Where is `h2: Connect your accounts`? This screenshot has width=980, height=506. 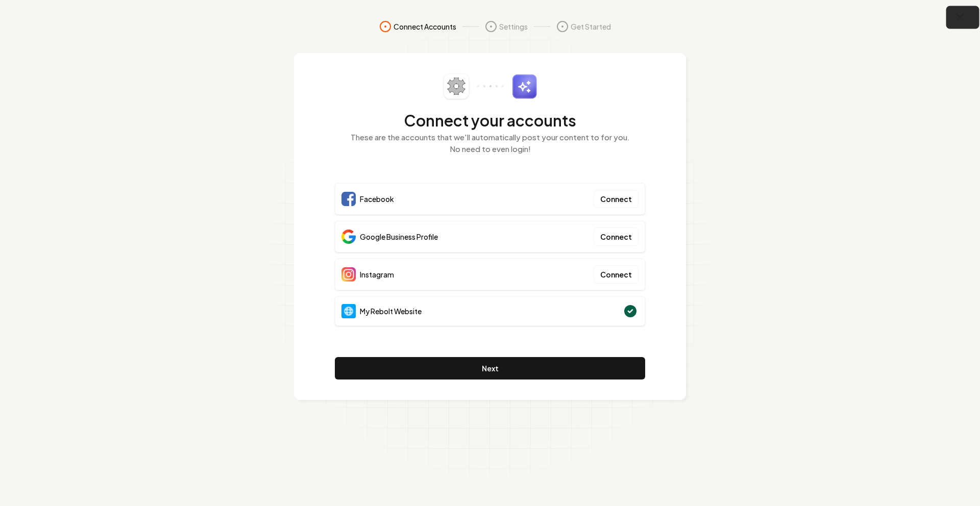 h2: Connect your accounts is located at coordinates (490, 120).